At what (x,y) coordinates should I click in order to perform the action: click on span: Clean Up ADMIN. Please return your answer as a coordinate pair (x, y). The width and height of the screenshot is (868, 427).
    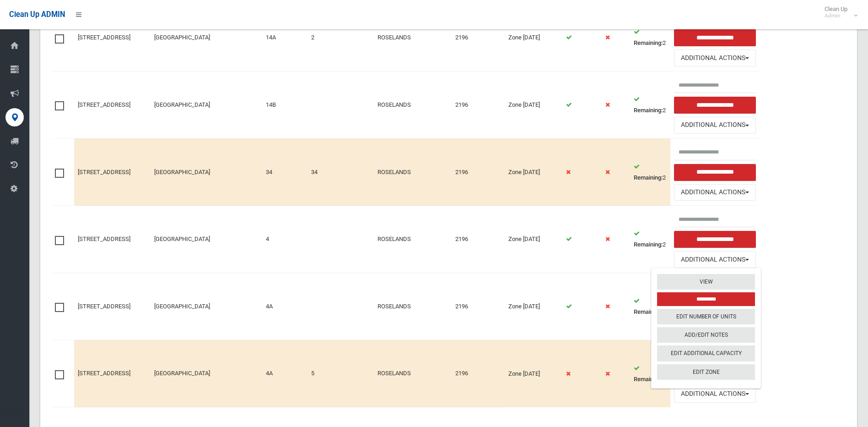
    Looking at the image, I should click on (37, 14).